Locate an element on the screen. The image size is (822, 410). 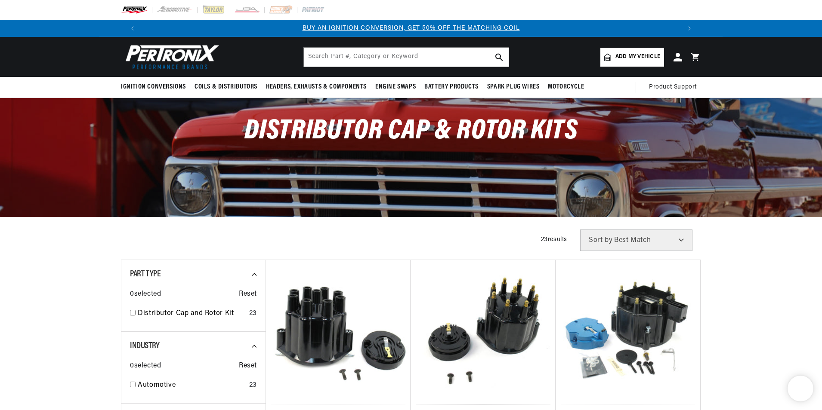
span: Spark Plug Wires is located at coordinates (513, 87).